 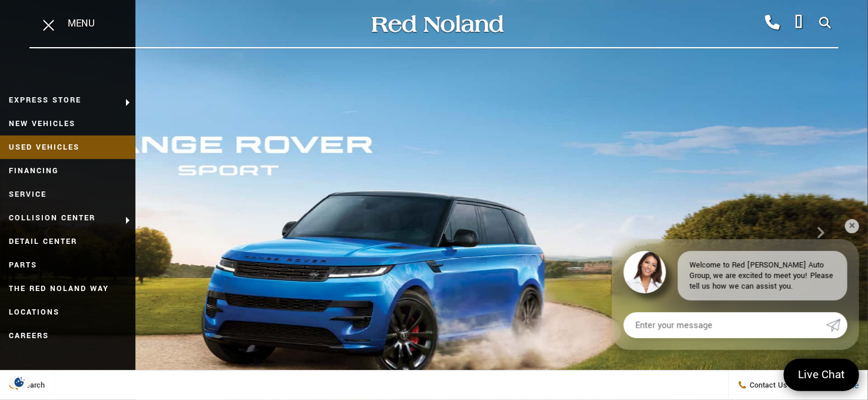 I want to click on section: Click to Open Cookie Consent Modal, so click(x=19, y=382).